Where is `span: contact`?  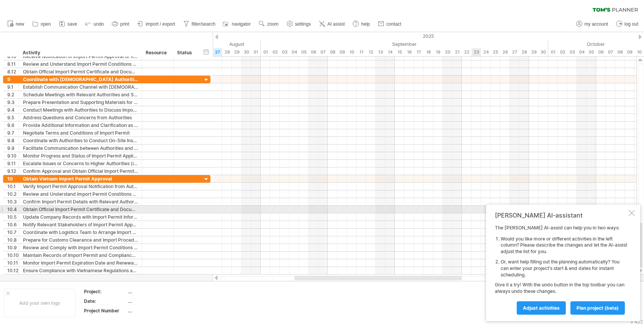 span: contact is located at coordinates (394, 24).